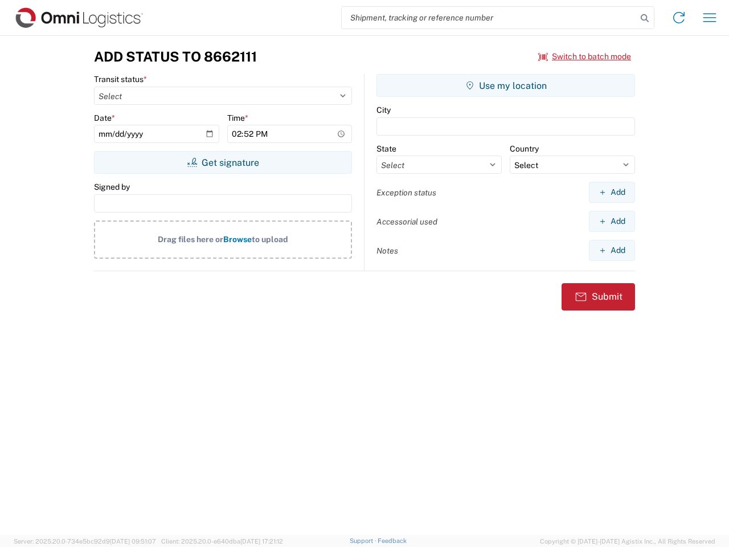 Image resolution: width=729 pixels, height=547 pixels. What do you see at coordinates (190, 239) in the screenshot?
I see `span: Drag files here or` at bounding box center [190, 239].